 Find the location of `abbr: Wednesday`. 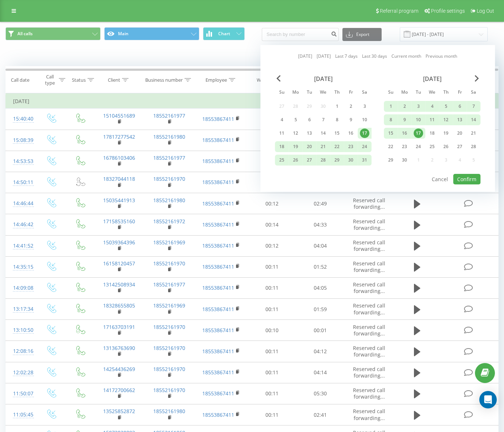

abbr: Wednesday is located at coordinates (432, 93).